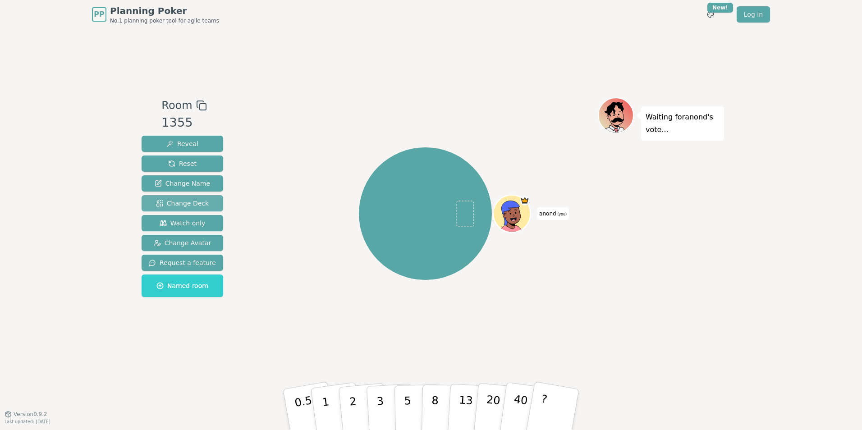  What do you see at coordinates (182, 203) in the screenshot?
I see `span: Change Deck` at bounding box center [182, 203].